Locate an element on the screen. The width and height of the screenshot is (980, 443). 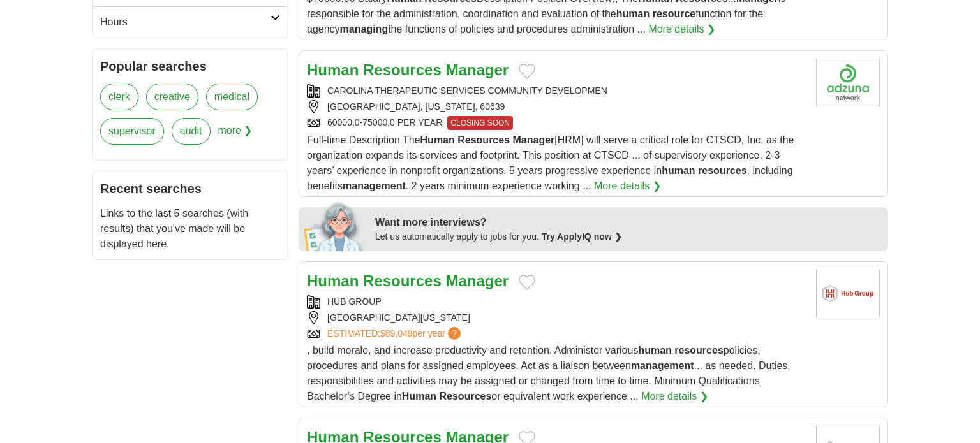
span: $89,049 is located at coordinates (397, 334).